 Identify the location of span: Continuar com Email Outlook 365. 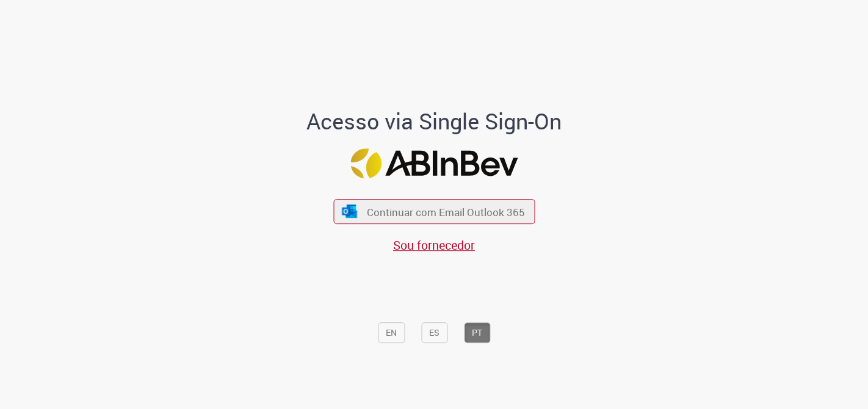
(446, 211).